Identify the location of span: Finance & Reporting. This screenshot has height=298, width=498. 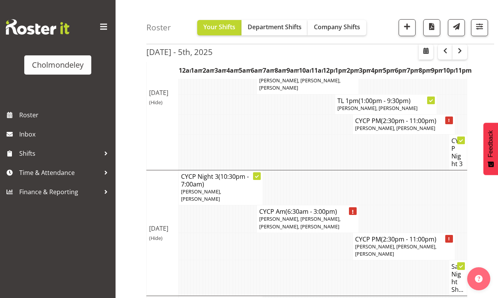
(60, 192).